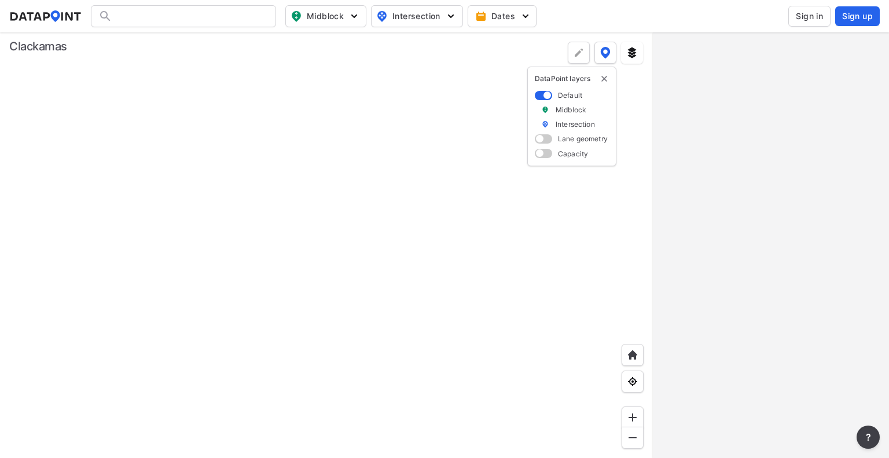 Image resolution: width=889 pixels, height=458 pixels. What do you see at coordinates (857, 16) in the screenshot?
I see `button: Sign up` at bounding box center [857, 16].